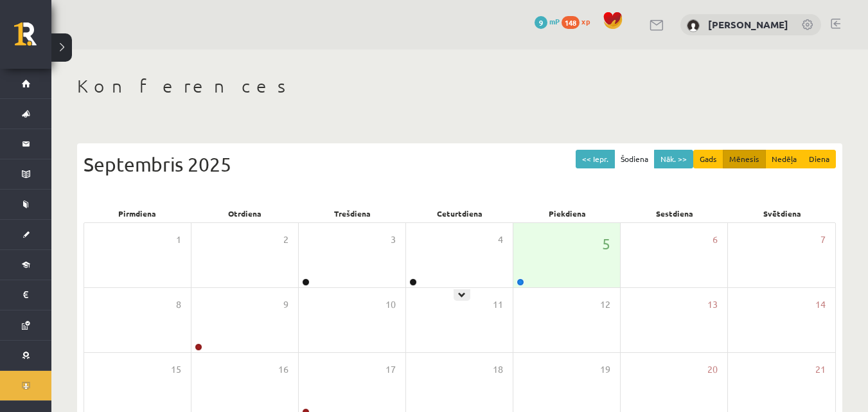  I want to click on a: 148 xp, so click(579, 21).